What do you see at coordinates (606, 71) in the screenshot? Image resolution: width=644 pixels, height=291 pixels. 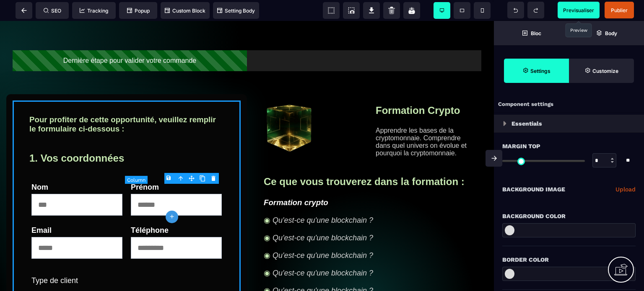 I see `strong: Customize` at bounding box center [606, 71].